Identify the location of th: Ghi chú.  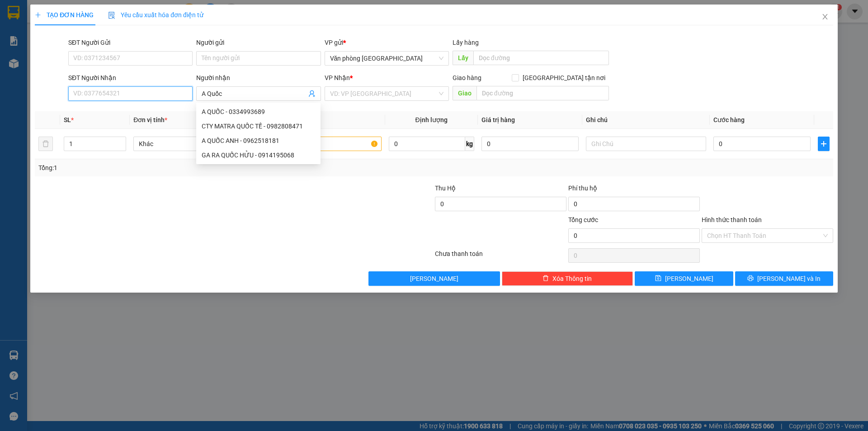
(646, 120).